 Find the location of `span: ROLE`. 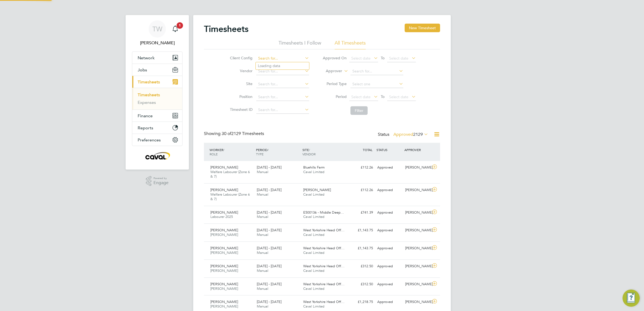

span: ROLE is located at coordinates (214, 154).